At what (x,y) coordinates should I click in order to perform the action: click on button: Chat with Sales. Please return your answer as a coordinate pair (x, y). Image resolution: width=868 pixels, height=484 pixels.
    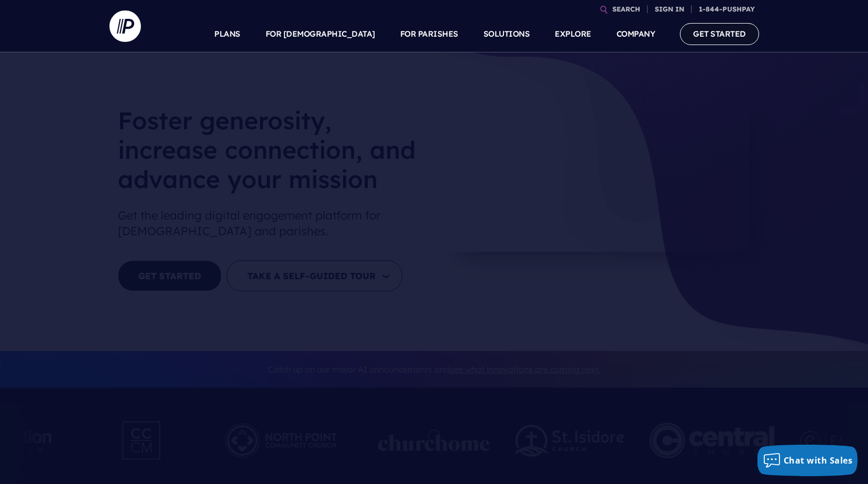
    Looking at the image, I should click on (808, 460).